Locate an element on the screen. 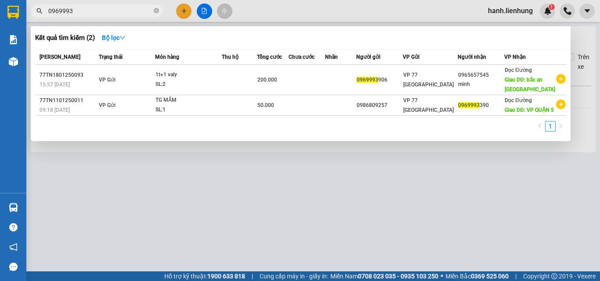  li: Previous Page is located at coordinates (540, 126).